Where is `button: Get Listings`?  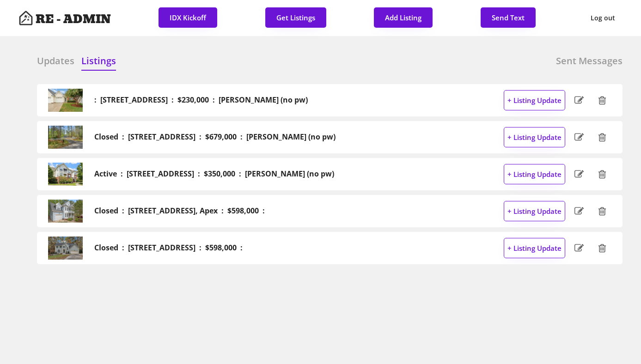 button: Get Listings is located at coordinates (296, 18).